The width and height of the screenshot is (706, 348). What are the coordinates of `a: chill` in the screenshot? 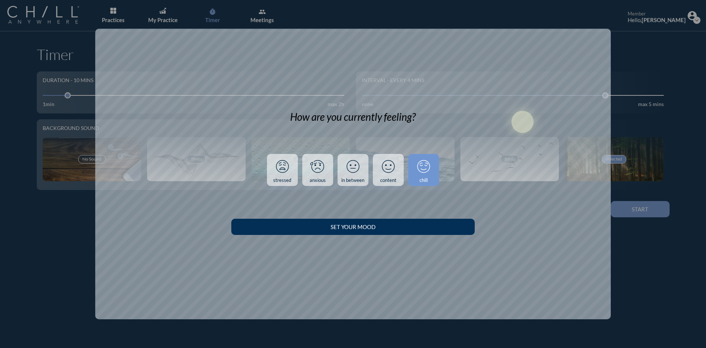 It's located at (424, 170).